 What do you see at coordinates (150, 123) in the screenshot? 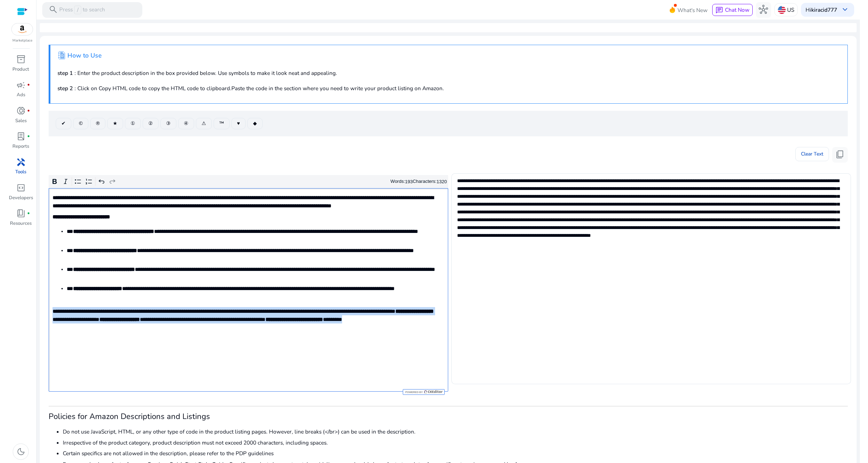
I see `button: ②` at bounding box center [150, 123].